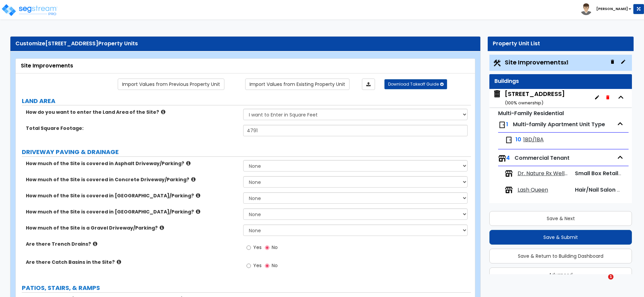 The width and height of the screenshot is (644, 297). Describe the element at coordinates (508, 158) in the screenshot. I see `span: 4` at that location.